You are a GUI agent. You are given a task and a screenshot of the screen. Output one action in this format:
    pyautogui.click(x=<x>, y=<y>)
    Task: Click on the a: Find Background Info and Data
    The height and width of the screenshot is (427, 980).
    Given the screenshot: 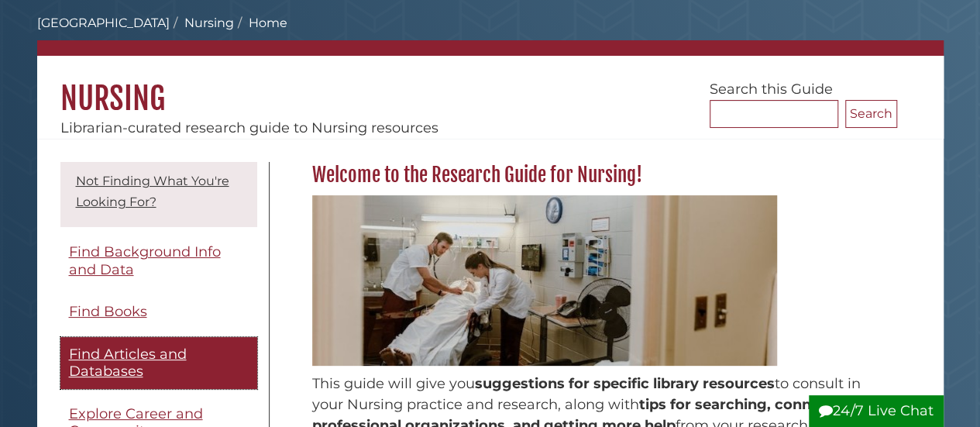 What is the action you would take?
    pyautogui.click(x=159, y=260)
    